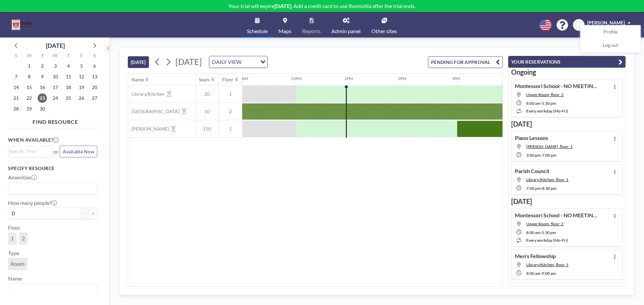  I want to click on span: Victoria Hall, floor: 1, so click(549, 147).